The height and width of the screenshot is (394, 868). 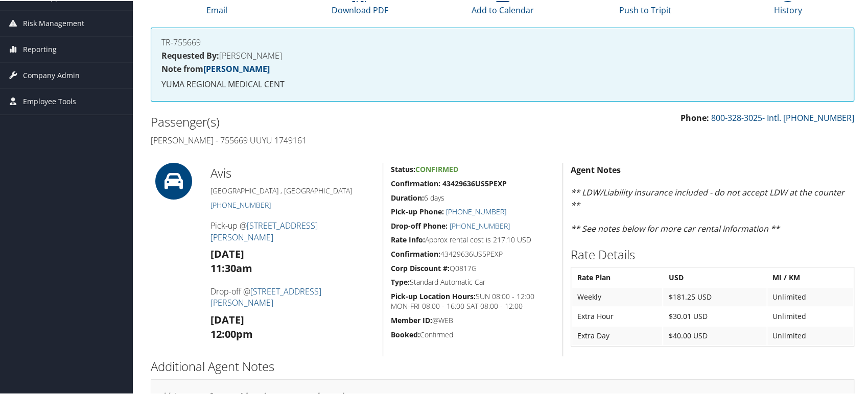 I want to click on p: YUMA REGIONAL MEDICAL CENT, so click(x=502, y=84).